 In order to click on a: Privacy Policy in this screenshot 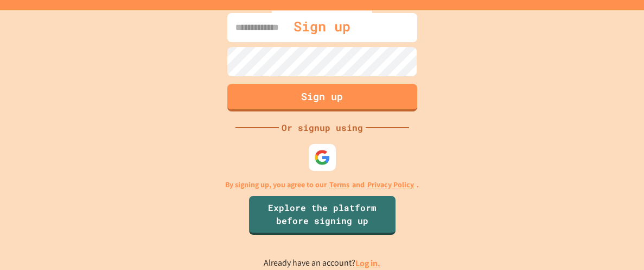, I will do `click(391, 185)`.